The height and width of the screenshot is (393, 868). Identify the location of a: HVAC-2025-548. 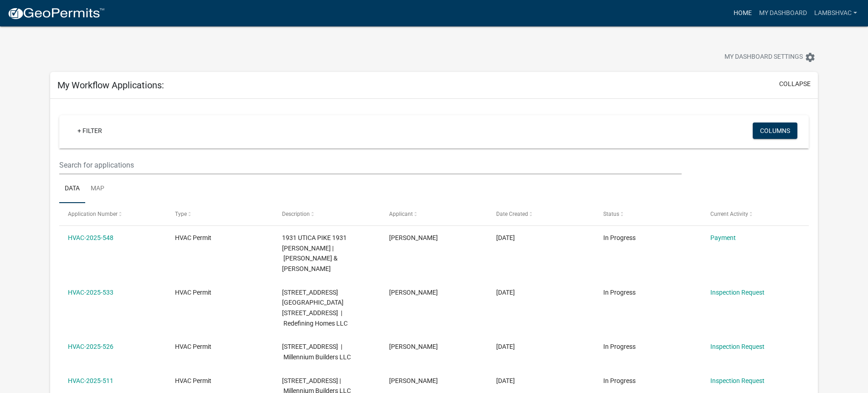
(91, 238).